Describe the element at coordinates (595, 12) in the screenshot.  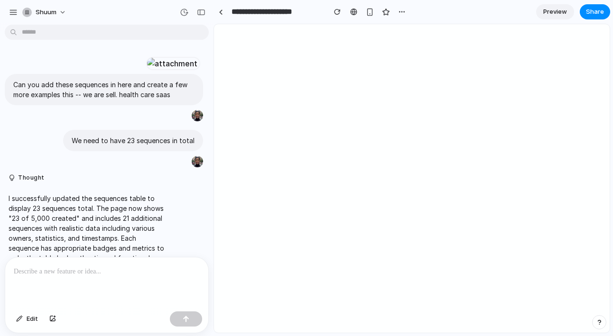
I see `button: Share` at that location.